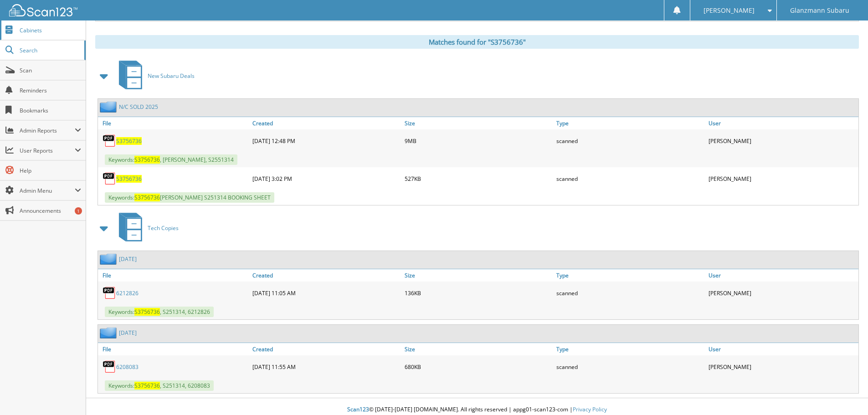  I want to click on div: 527KB, so click(478, 178).